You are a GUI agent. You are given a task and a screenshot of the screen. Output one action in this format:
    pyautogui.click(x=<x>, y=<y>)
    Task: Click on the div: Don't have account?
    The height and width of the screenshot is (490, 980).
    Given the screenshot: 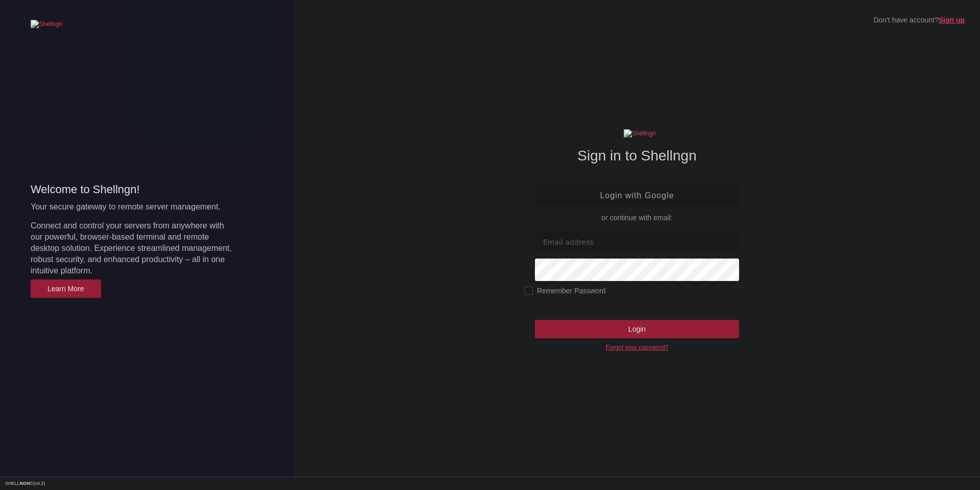 What is the action you would take?
    pyautogui.click(x=919, y=21)
    